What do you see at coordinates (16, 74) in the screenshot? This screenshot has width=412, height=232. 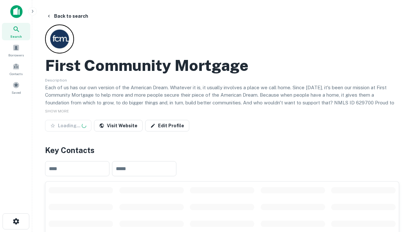 I see `span: Contacts` at bounding box center [16, 74].